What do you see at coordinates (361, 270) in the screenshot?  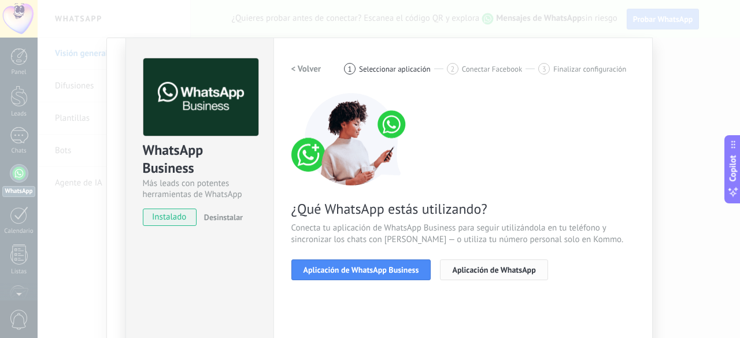 I see `span: Aplicación de WhatsApp Business` at bounding box center [361, 270].